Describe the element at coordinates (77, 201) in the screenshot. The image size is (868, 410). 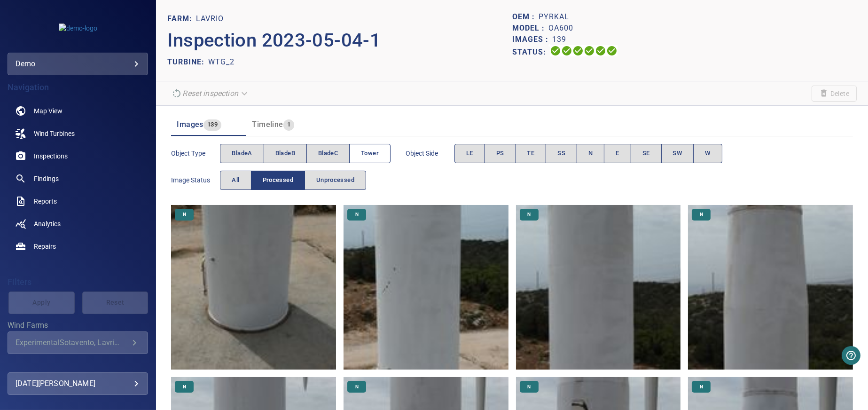
I see `a: reports noActive` at that location.